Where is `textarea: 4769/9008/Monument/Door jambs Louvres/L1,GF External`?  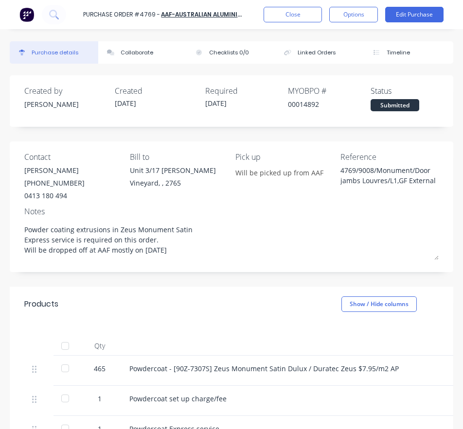
textarea: 4769/9008/Monument/Door jambs Louvres/L1,GF External is located at coordinates (389, 176).